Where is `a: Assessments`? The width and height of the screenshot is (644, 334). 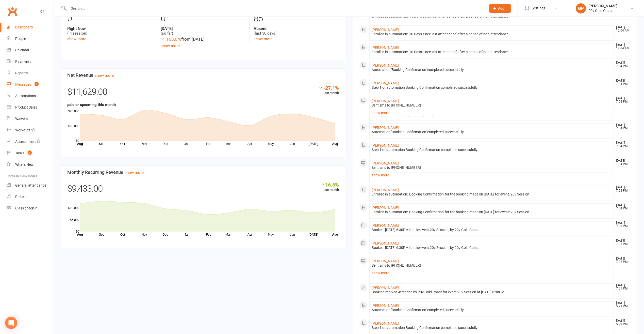
a: Assessments is located at coordinates (30, 141).